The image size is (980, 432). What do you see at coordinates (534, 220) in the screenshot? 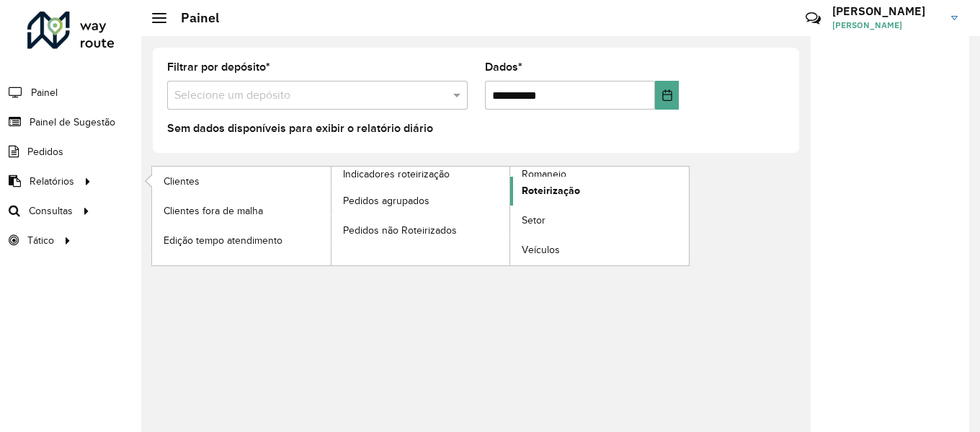
I see `font: Setor` at bounding box center [534, 220].